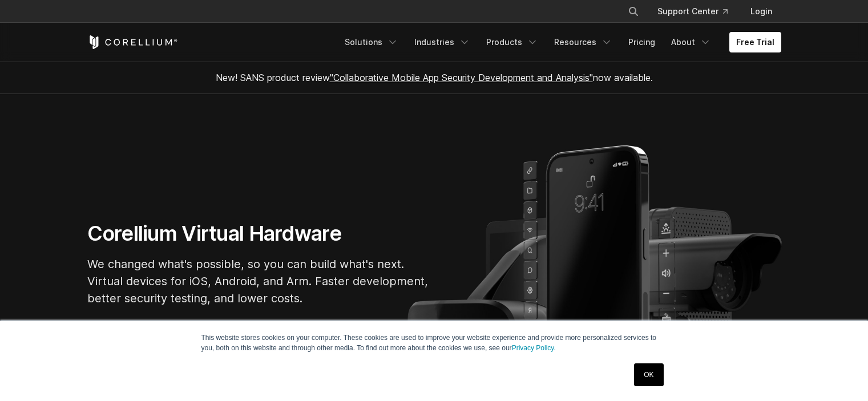 The image size is (868, 401). Describe the element at coordinates (434, 342) in the screenshot. I see `p: This website stores cookies on your computer. These cookies are used to improve your website expe...` at that location.